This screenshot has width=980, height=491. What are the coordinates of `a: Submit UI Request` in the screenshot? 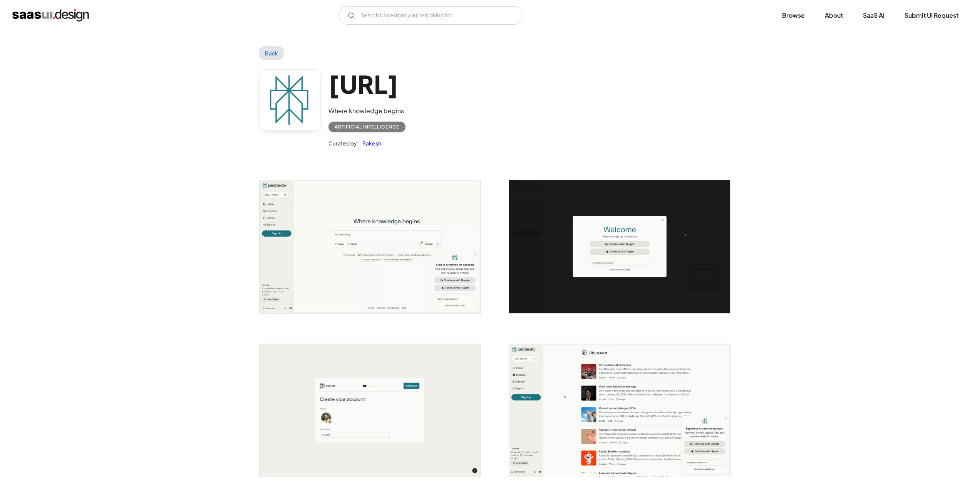 It's located at (931, 16).